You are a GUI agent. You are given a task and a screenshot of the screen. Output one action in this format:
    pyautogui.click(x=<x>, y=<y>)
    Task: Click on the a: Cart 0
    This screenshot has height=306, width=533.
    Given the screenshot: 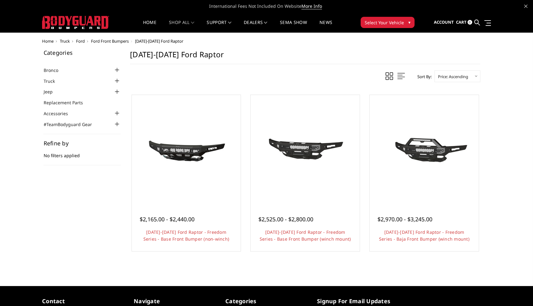 What is the action you would take?
    pyautogui.click(x=464, y=22)
    